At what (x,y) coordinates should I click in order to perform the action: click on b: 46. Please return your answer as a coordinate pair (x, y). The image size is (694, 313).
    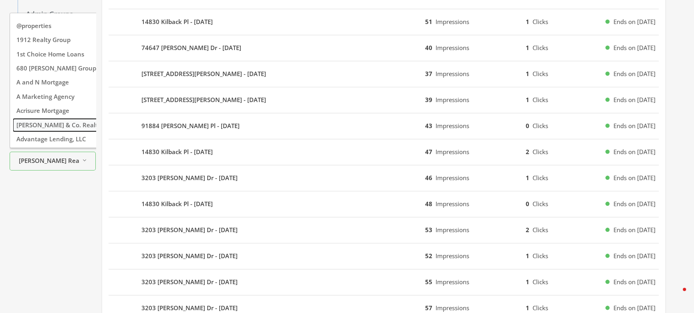
    Looking at the image, I should click on (428, 178).